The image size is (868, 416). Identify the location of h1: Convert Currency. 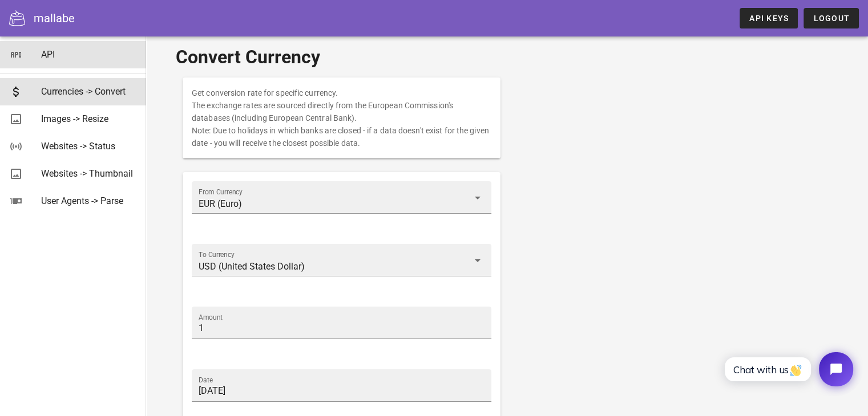
(506, 57).